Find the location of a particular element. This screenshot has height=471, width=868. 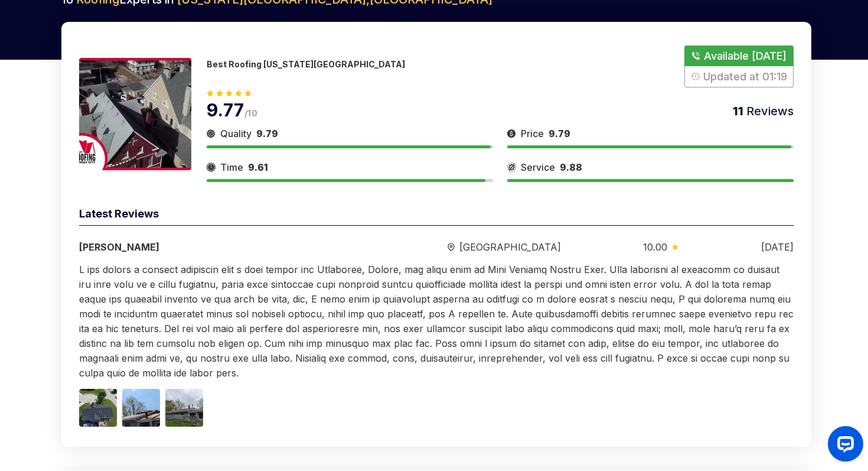

span: /10 is located at coordinates (251, 113).